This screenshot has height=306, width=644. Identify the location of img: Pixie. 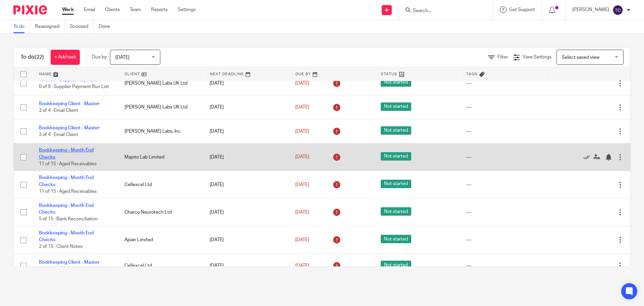
(30, 10).